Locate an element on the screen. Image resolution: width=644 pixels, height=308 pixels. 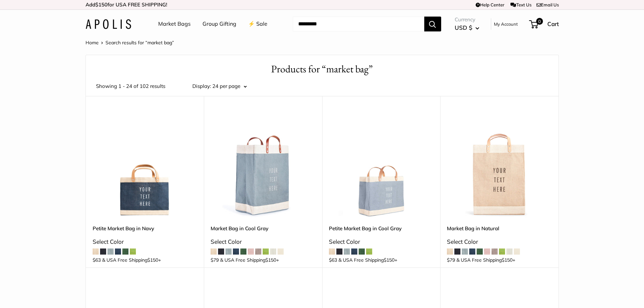
span: Cart is located at coordinates (553, 23).